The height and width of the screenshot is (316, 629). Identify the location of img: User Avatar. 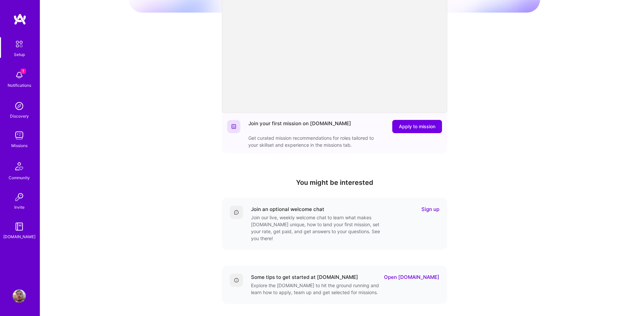
(19, 296).